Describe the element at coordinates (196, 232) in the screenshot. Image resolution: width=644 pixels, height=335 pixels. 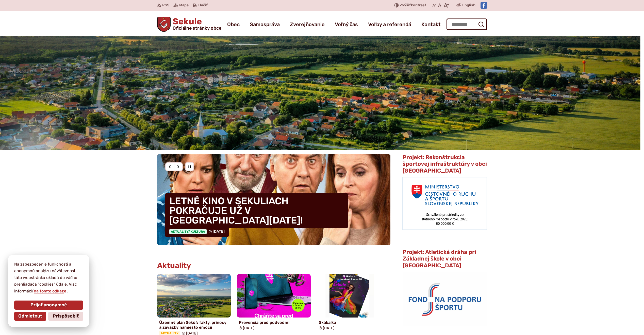
I see `span: / Kultúra` at that location.